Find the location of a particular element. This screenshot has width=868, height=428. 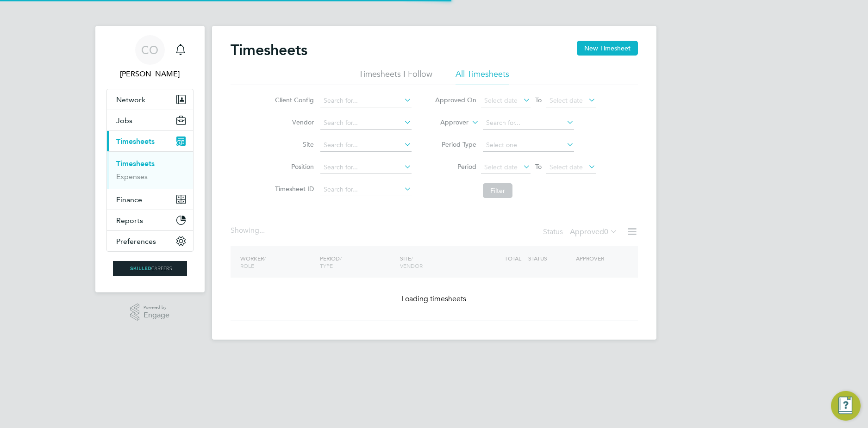

a: Timesheets is located at coordinates (135, 164).